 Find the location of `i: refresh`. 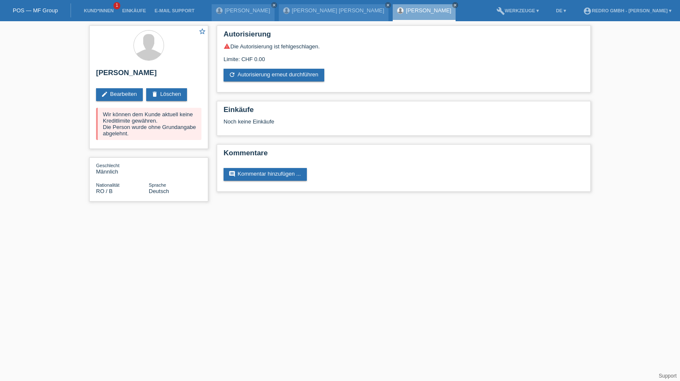

i: refresh is located at coordinates (232, 75).